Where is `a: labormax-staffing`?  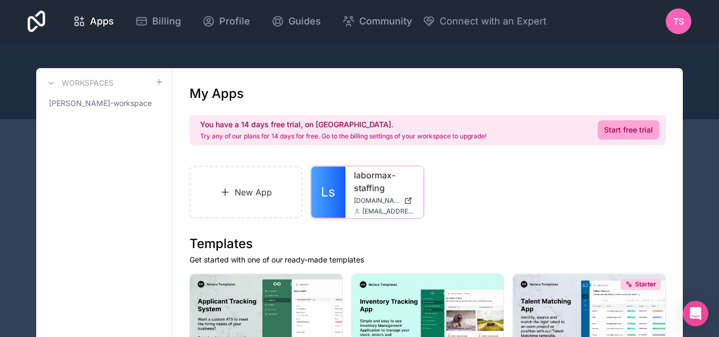 a: labormax-staffing is located at coordinates (384, 181).